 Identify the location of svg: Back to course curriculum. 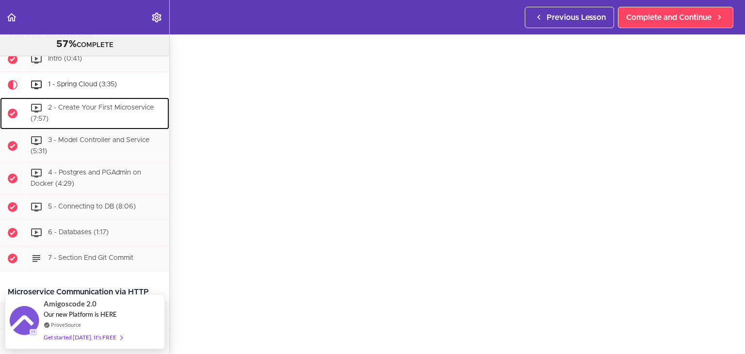
(12, 17).